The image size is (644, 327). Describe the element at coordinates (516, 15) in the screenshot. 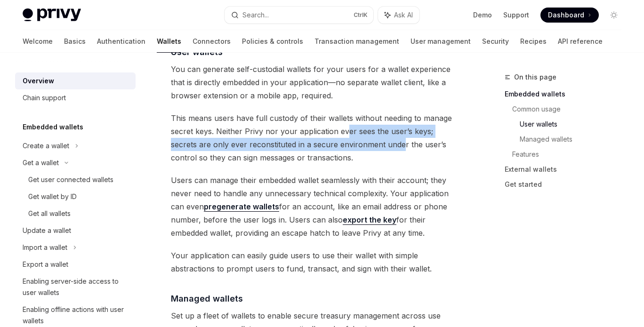

I see `a: Support` at that location.